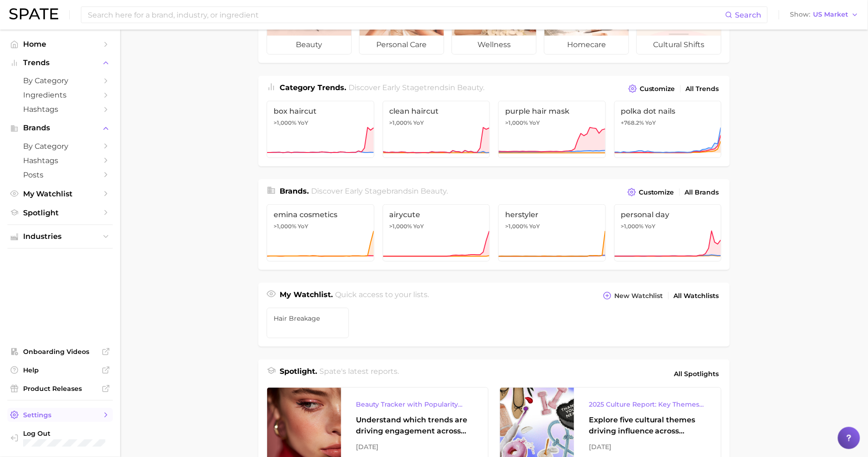 The width and height of the screenshot is (868, 457). I want to click on a: box haircut>1,000% YoY, so click(320, 129).